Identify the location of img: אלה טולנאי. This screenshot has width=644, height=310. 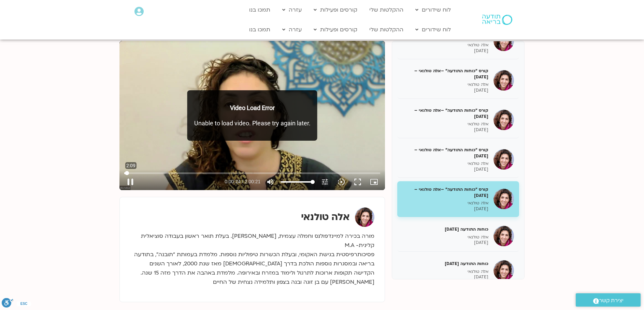
(364, 217).